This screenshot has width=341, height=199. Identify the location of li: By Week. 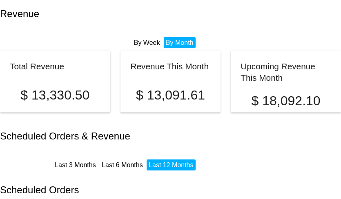
(147, 42).